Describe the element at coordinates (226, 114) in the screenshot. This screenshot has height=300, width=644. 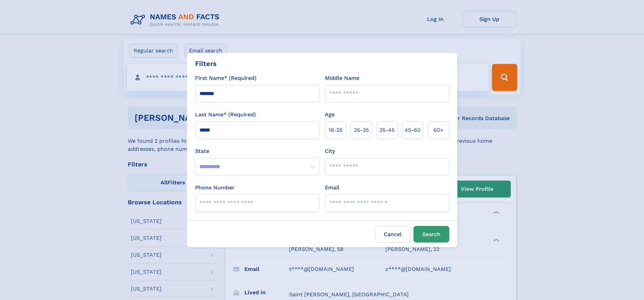
I see `label: Last Name* (Required)` at that location.